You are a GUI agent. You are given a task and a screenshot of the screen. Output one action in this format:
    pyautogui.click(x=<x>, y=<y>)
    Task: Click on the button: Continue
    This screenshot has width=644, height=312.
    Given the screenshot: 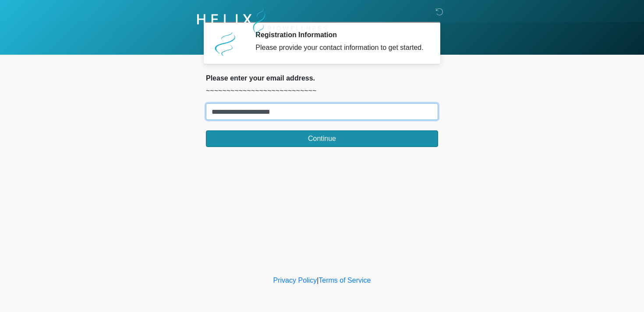 What is the action you would take?
    pyautogui.click(x=322, y=139)
    